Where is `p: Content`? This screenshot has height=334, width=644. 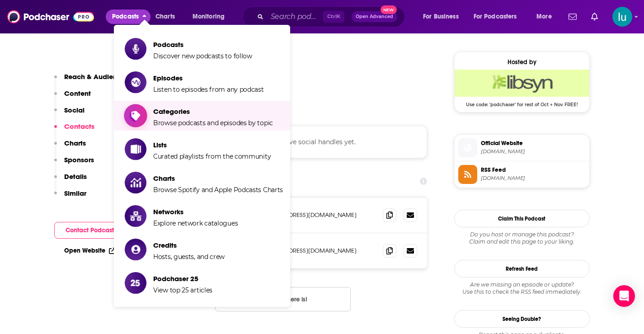 p: Content is located at coordinates (77, 93).